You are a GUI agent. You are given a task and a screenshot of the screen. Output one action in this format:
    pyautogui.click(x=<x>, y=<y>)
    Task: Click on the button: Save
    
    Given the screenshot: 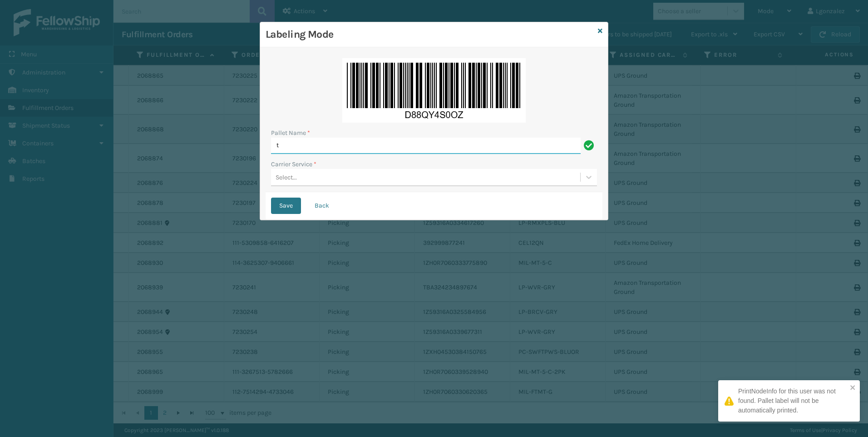 What is the action you would take?
    pyautogui.click(x=286, y=206)
    